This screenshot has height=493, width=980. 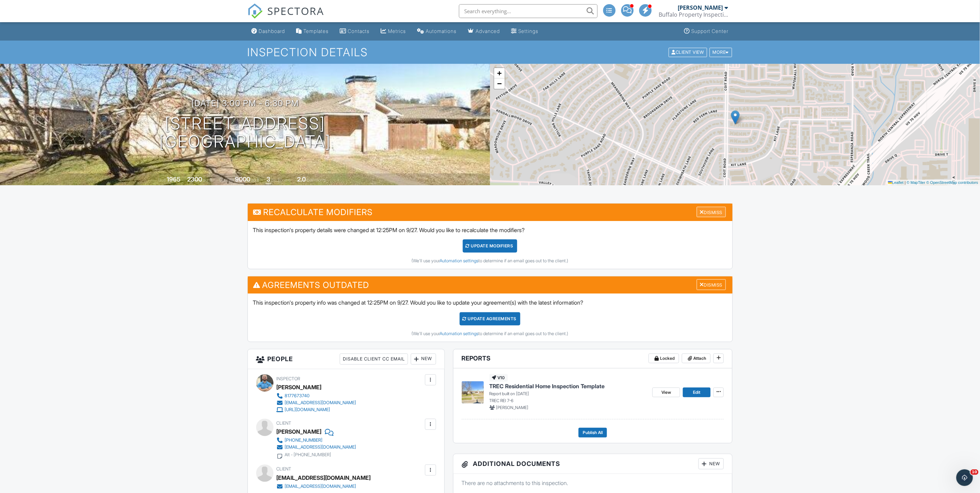 What do you see at coordinates (490, 52) in the screenshot?
I see `h1: Inspection Details` at bounding box center [490, 52].